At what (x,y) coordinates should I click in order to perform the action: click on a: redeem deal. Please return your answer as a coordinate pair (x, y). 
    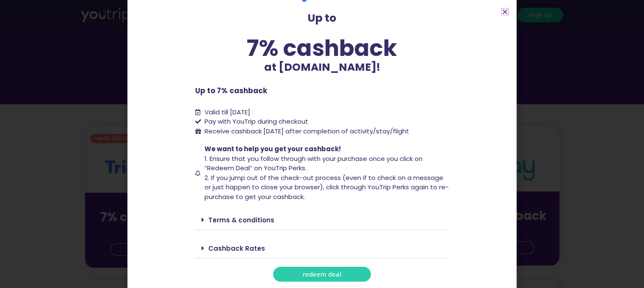
    Looking at the image, I should click on (322, 274).